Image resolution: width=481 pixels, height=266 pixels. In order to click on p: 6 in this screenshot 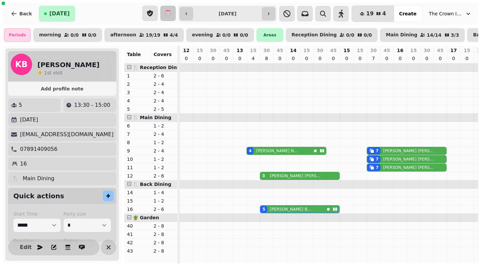, I will do `click(138, 126)`.